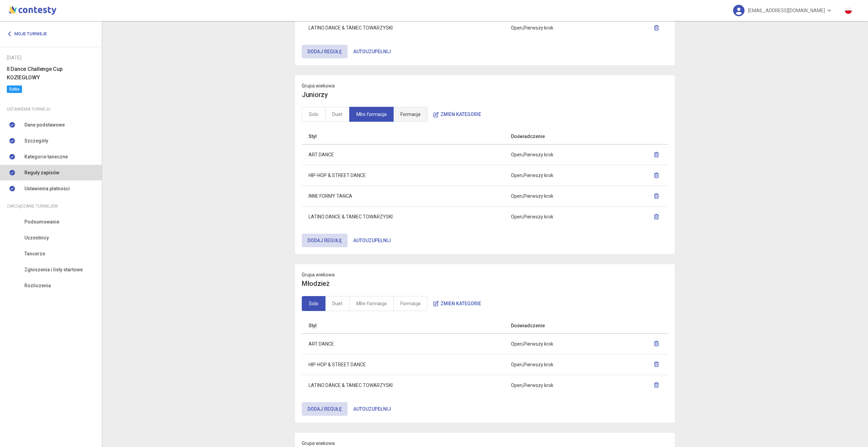 The image size is (868, 447). What do you see at coordinates (51, 73) in the screenshot?
I see `h6: II Dance Challenge Cup KOZIEGŁOWY` at bounding box center [51, 73].